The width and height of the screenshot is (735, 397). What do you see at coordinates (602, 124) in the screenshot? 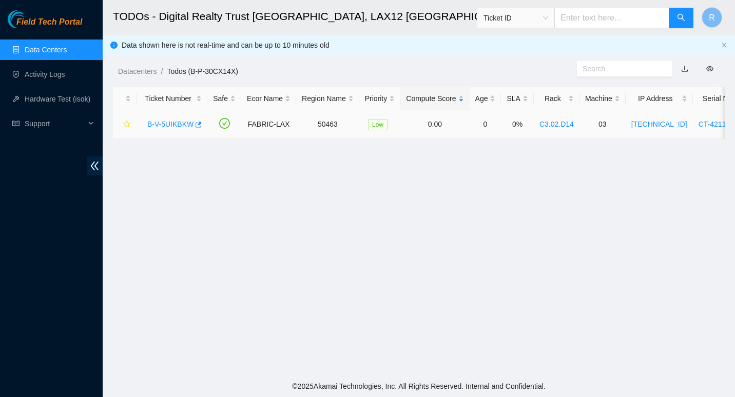
I see `td: 03` at bounding box center [602, 124].